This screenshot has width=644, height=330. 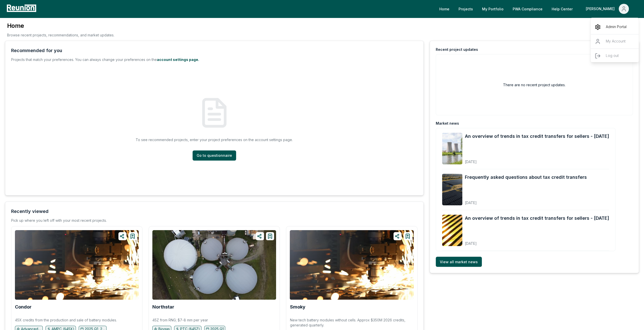 I want to click on a: PWA Compliance, so click(x=528, y=9).